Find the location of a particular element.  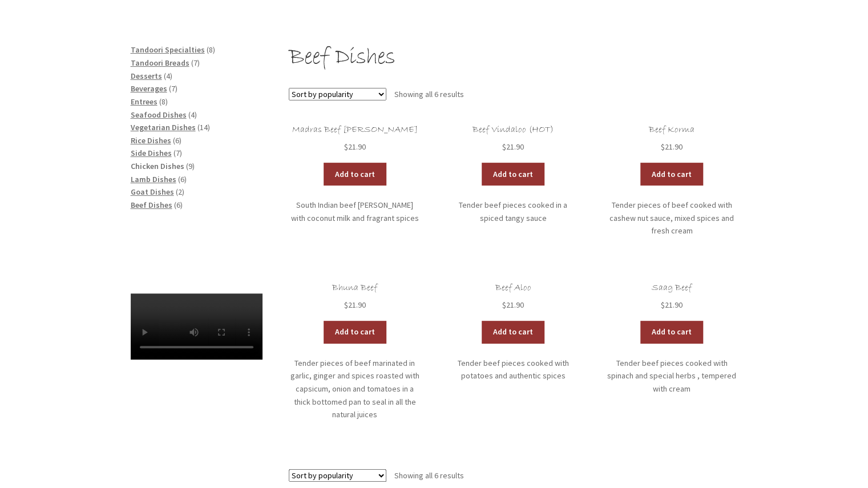

a: Lamb Dishes is located at coordinates (154, 179).